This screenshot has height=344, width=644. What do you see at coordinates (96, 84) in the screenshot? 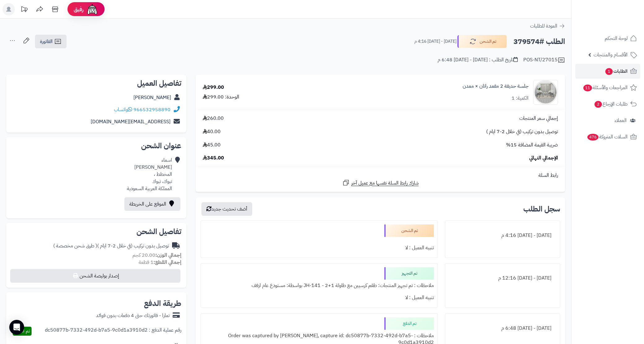
I see `h2: تفاصيل العميل` at bounding box center [96, 84].